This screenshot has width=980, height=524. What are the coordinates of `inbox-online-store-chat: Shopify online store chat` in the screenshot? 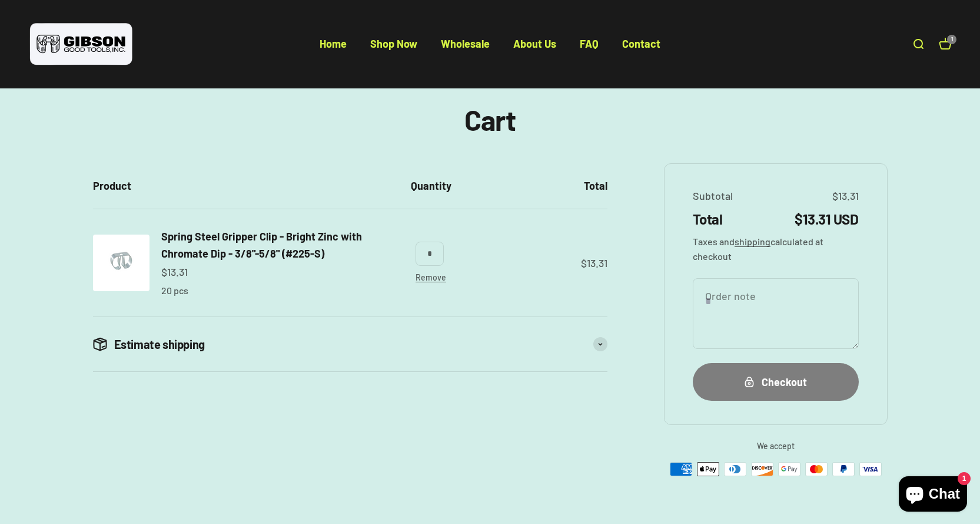 It's located at (933, 495).